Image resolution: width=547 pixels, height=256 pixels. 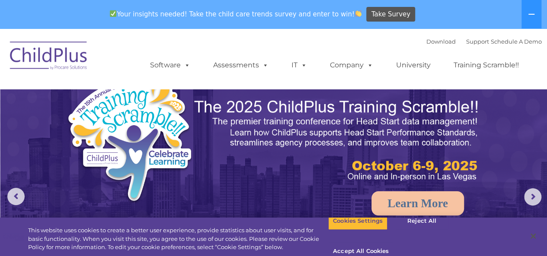 What do you see at coordinates (413, 65) in the screenshot?
I see `a: University` at bounding box center [413, 65].